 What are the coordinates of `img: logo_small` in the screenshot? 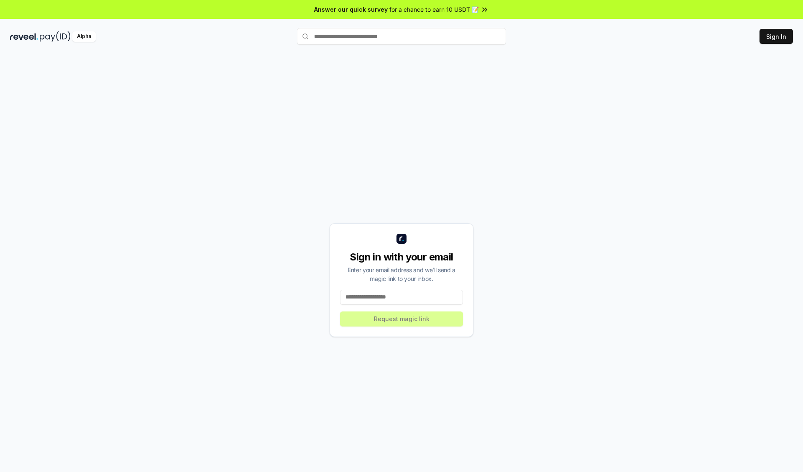 It's located at (402, 239).